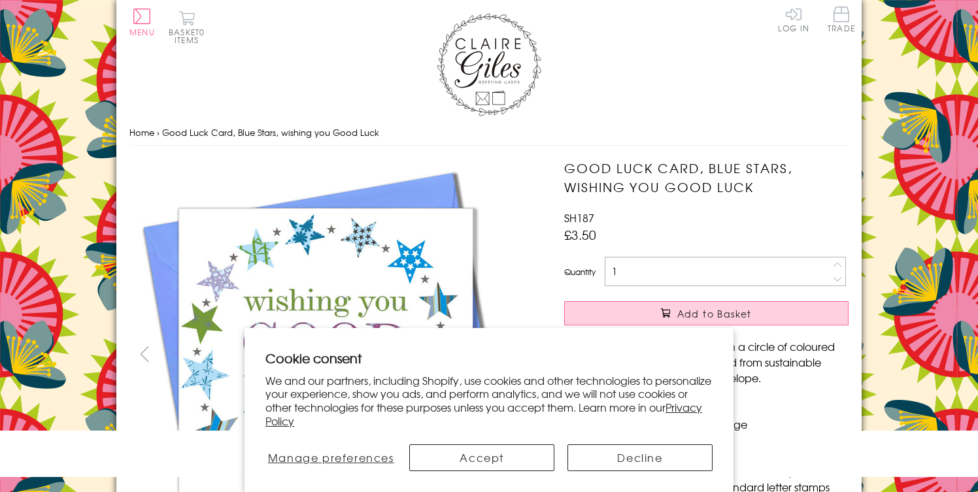 The height and width of the screenshot is (492, 978). What do you see at coordinates (142, 22) in the screenshot?
I see `button: Menu` at bounding box center [142, 22].